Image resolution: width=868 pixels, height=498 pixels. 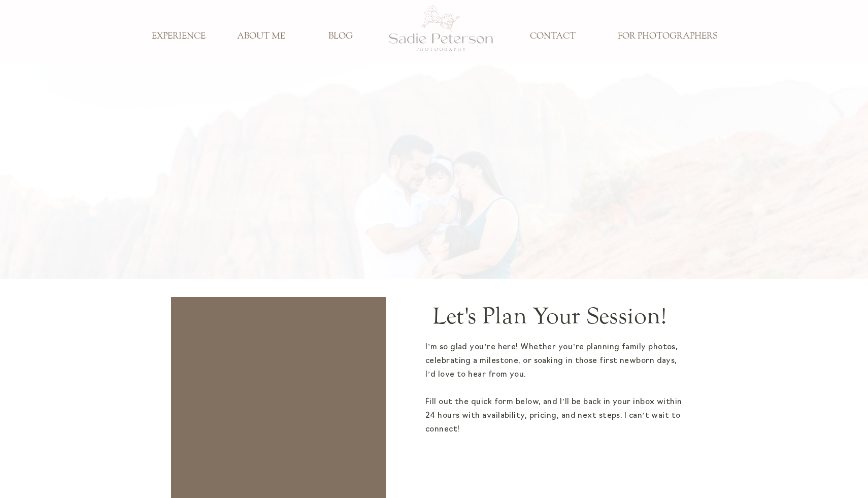 What do you see at coordinates (341, 37) in the screenshot?
I see `h3: BLOG` at bounding box center [341, 37].